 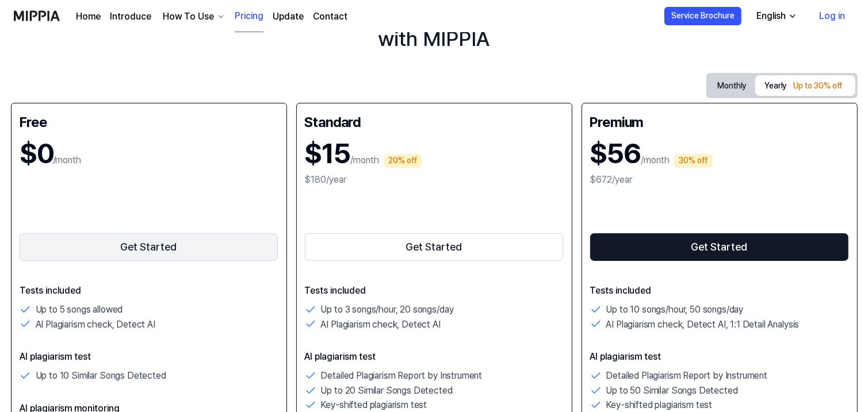 What do you see at coordinates (288, 16) in the screenshot?
I see `a: Update` at bounding box center [288, 16].